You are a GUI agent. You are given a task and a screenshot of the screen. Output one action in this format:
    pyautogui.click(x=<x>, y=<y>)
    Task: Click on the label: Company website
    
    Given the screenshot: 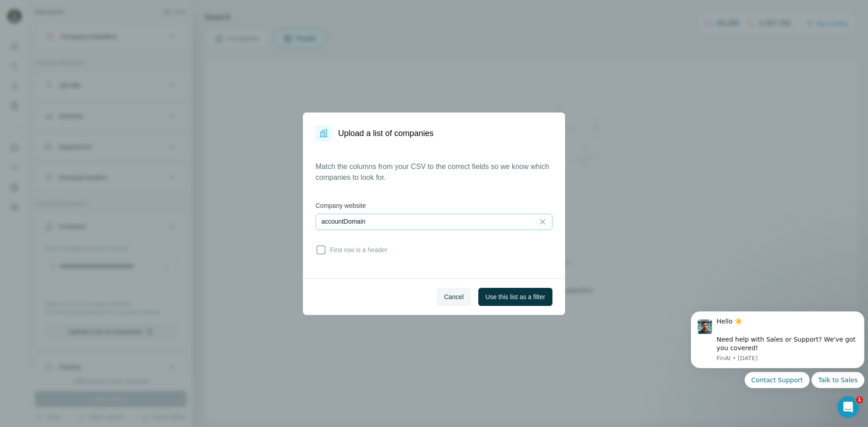 What is the action you would take?
    pyautogui.click(x=434, y=206)
    